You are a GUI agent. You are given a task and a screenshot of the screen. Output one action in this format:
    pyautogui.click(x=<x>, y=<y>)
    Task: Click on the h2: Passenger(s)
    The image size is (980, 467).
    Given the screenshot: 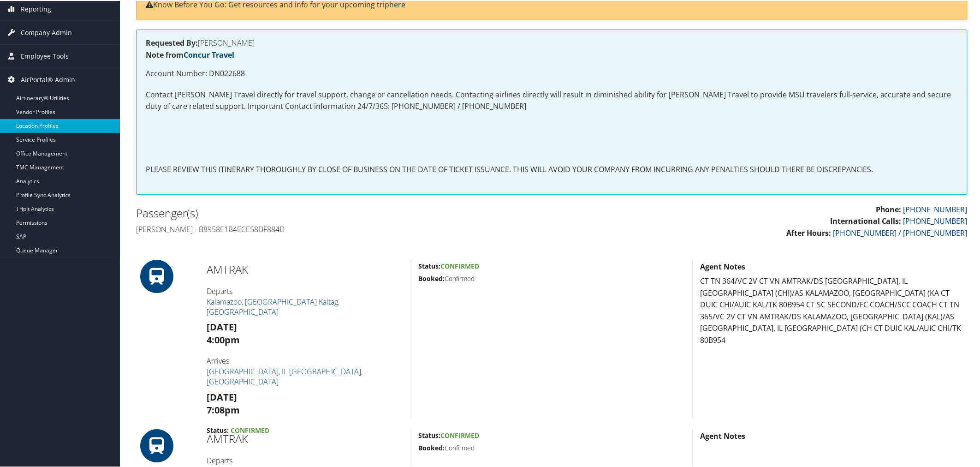 What is the action you would take?
    pyautogui.click(x=341, y=213)
    